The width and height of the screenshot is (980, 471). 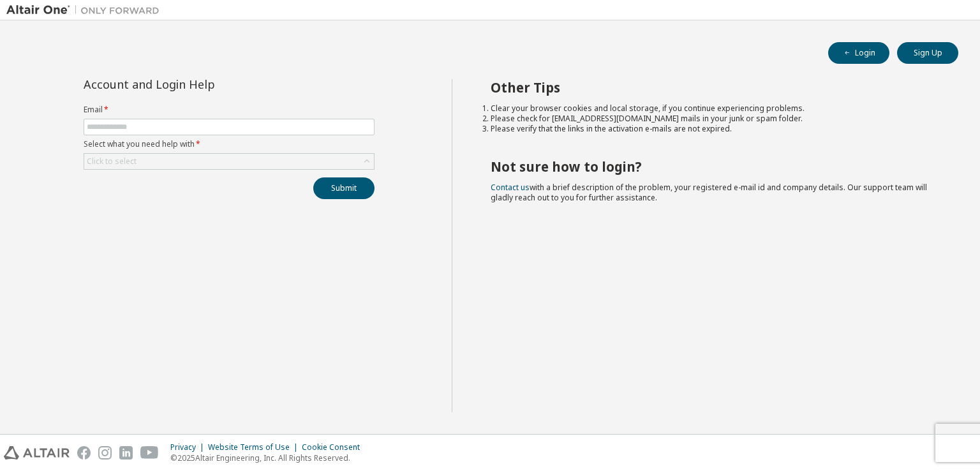 I want to click on li: Please verify that the links in the activation e-mails are not expired., so click(x=713, y=129).